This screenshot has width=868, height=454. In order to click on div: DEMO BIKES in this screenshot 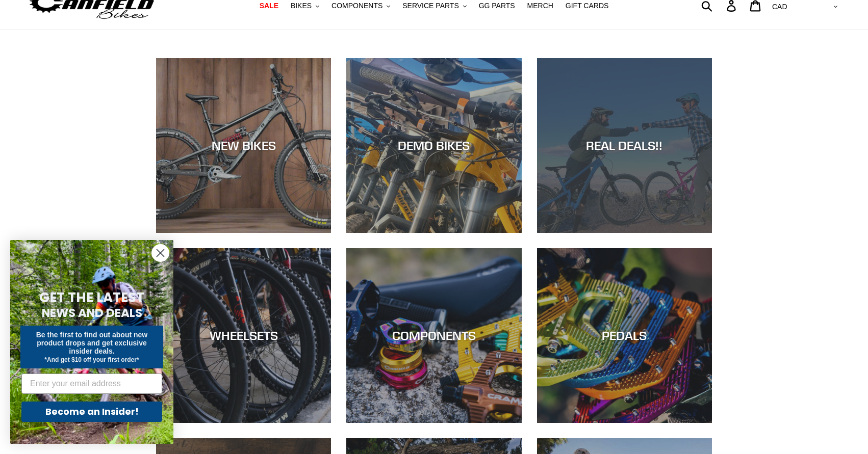, I will do `click(433, 146)`.